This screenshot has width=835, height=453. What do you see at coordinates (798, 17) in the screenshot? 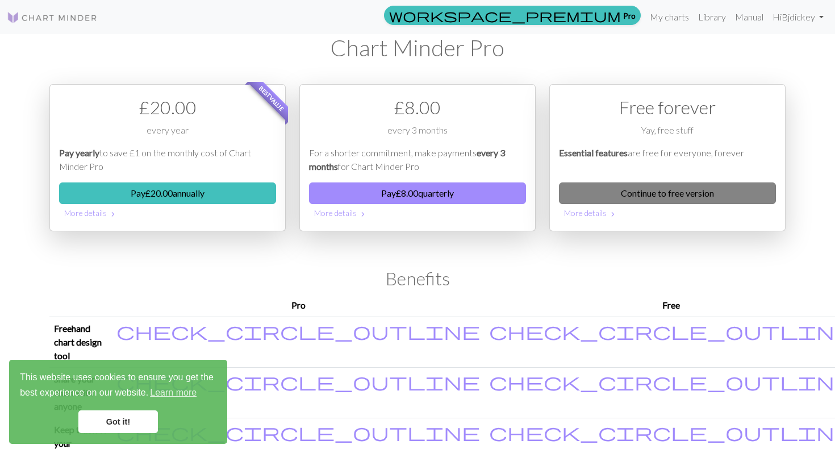
I see `a: HiBjdickey` at bounding box center [798, 17].